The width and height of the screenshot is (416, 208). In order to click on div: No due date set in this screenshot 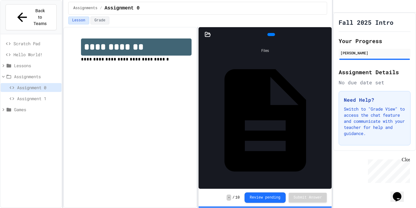, I will do `click(375, 82)`.